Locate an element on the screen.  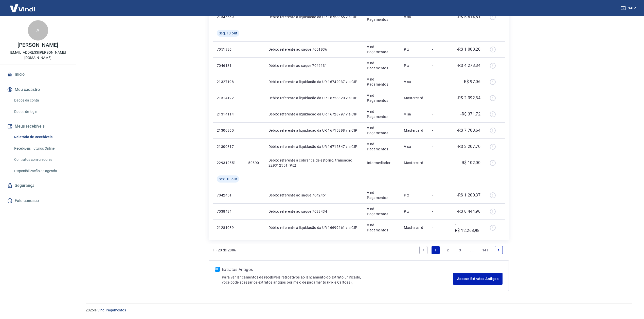
a: Page 1 is your current page is located at coordinates (435, 250).